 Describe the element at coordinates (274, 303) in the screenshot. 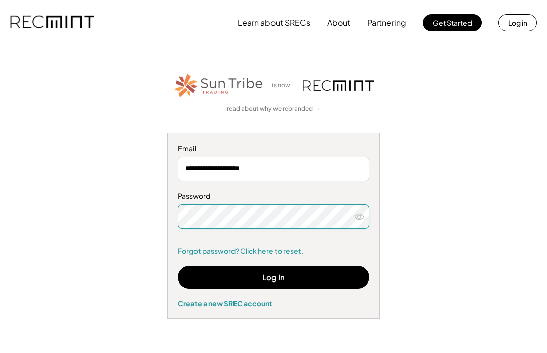

I see `div: Create a new SREC account` at that location.